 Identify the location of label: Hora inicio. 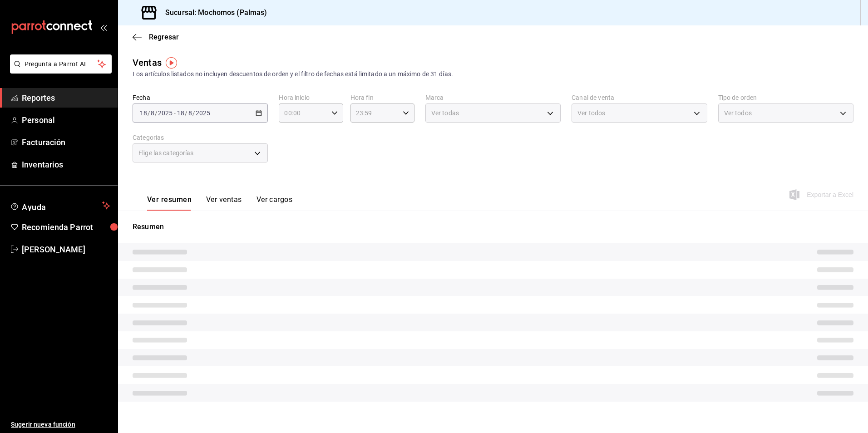
(310, 97).